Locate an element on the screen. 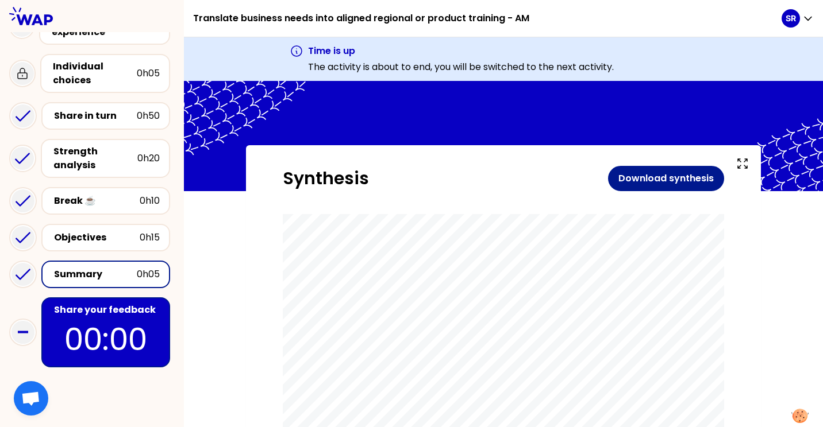  h3: Time is up is located at coordinates (461, 51).